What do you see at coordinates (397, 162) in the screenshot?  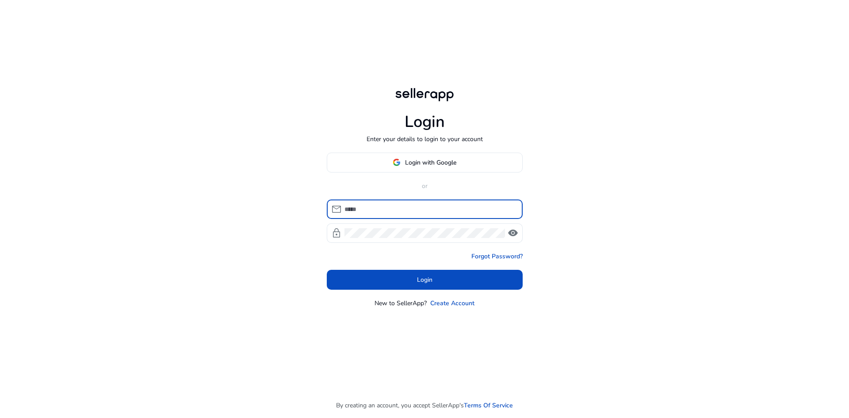 I see `img: google-logo.svg` at bounding box center [397, 162].